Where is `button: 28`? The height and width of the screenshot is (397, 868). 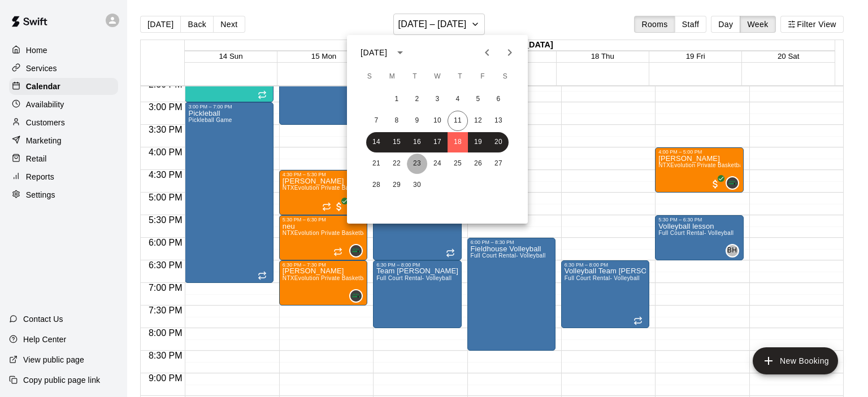 button: 28 is located at coordinates (376, 185).